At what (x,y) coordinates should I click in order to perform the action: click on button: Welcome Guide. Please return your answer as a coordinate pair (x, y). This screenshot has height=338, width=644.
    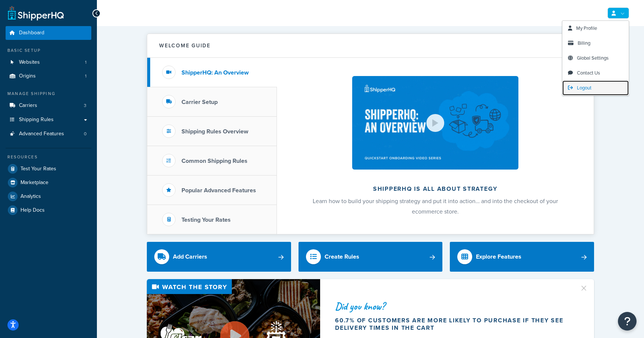
    Looking at the image, I should click on (371, 46).